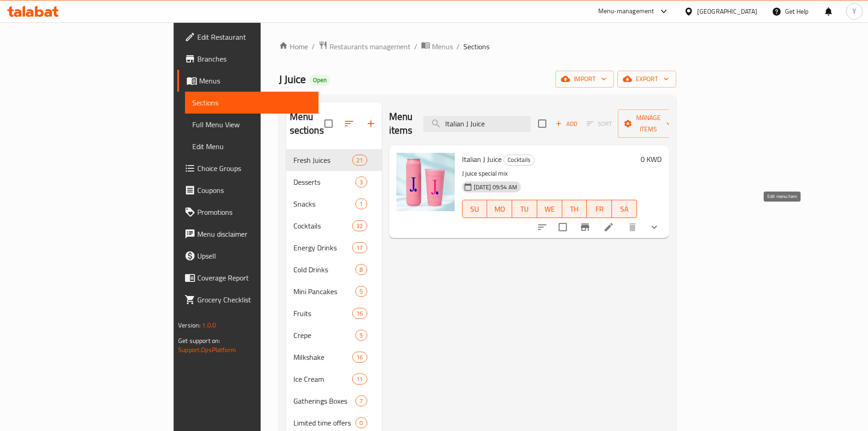 Image resolution: width=868 pixels, height=431 pixels. Describe the element at coordinates (478, 47) in the screenshot. I see `nav: breadcrumb` at that location.